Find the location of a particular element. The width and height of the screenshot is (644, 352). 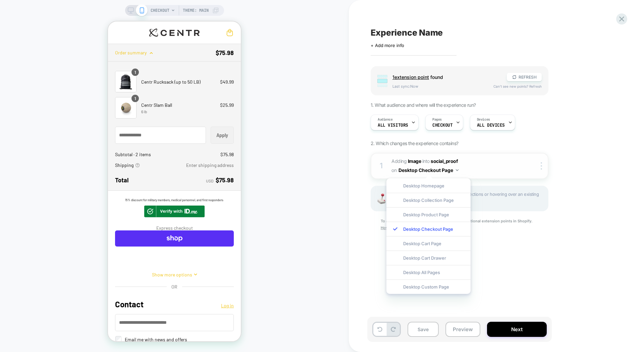

span: Order summary is located at coordinates (23, 31).